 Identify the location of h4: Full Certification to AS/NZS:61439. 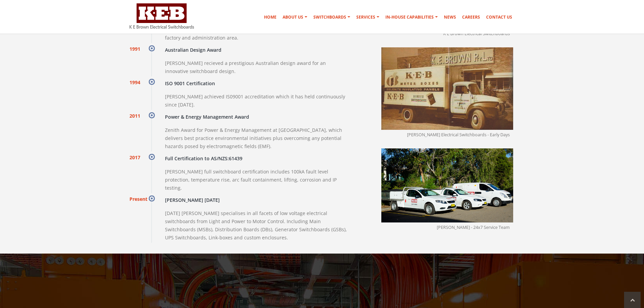
(258, 158).